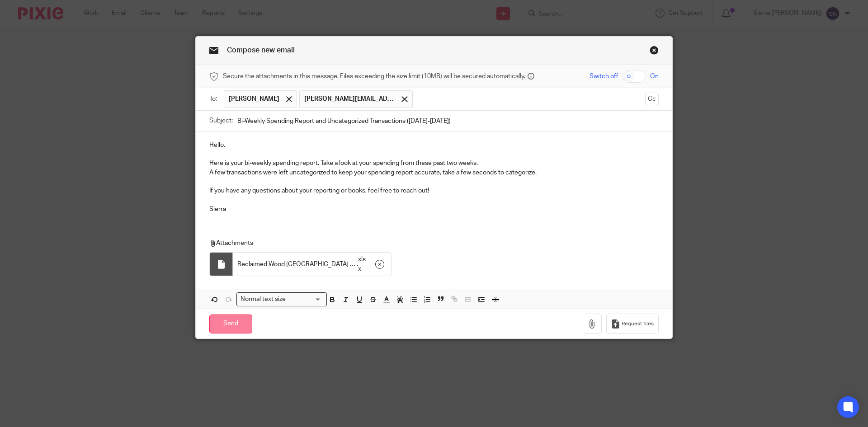 The height and width of the screenshot is (427, 868). What do you see at coordinates (434, 191) in the screenshot?
I see `p: If you have any questions about your reporting or books, feel free to reach out!` at bounding box center [434, 191].